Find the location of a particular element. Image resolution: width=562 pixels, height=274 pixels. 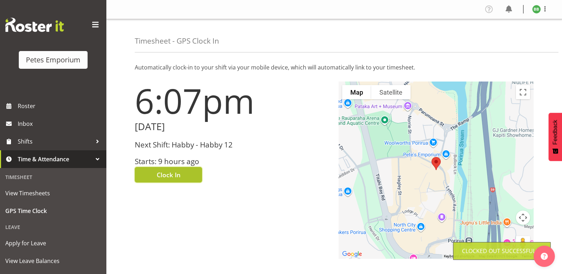

button: Keyboard shortcuts is located at coordinates (459, 256).